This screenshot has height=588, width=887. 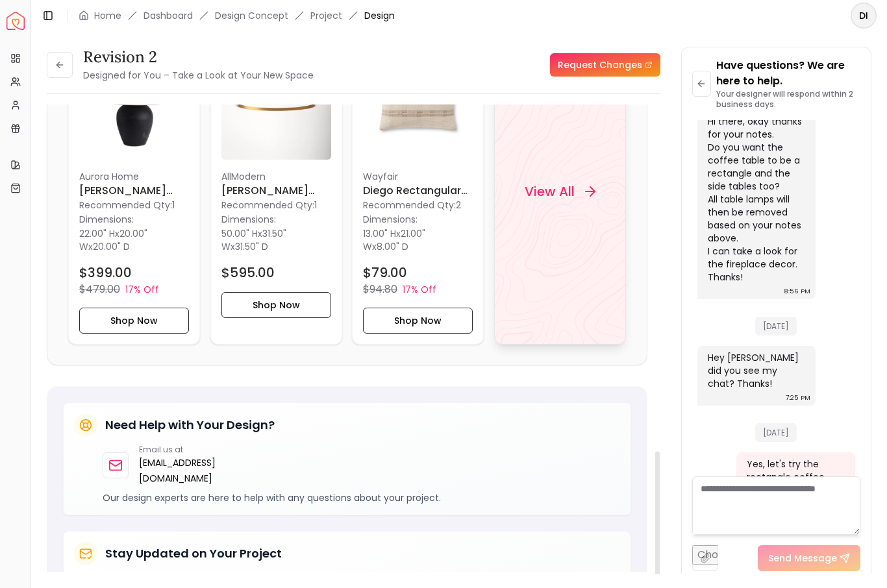 What do you see at coordinates (788, 99) in the screenshot?
I see `p: Your designer will respond within 2 business days.` at bounding box center [788, 99].